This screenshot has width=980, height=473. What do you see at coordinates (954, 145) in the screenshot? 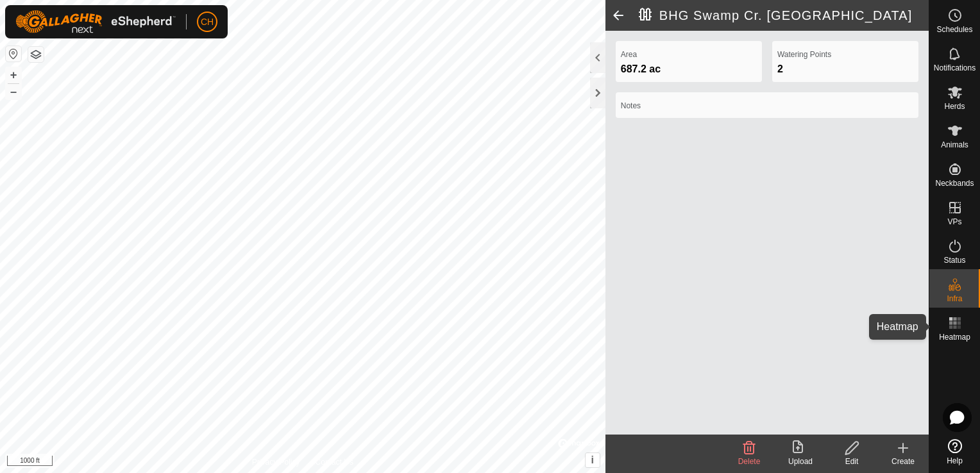
I see `span: Animals` at bounding box center [954, 145].